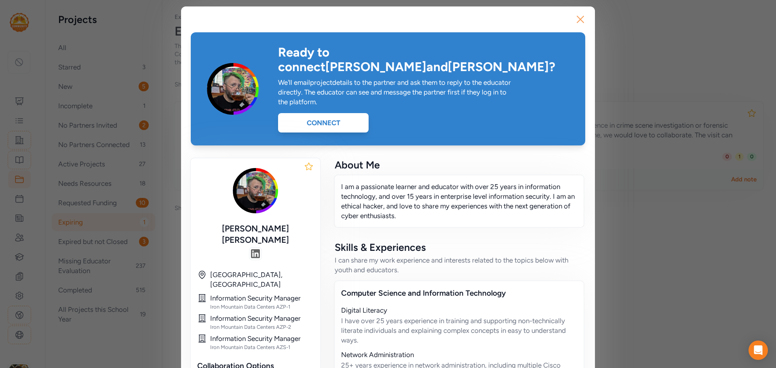 The image size is (776, 368). Describe the element at coordinates (758, 351) in the screenshot. I see `div: Open Intercom Messenger` at that location.